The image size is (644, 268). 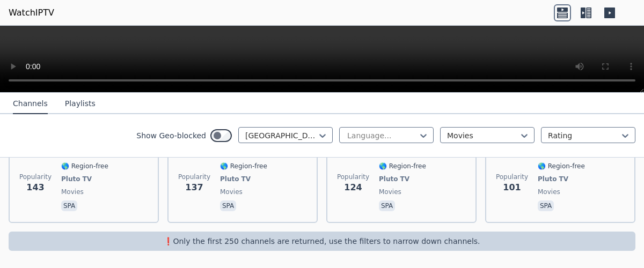 What do you see at coordinates (353, 188) in the screenshot?
I see `span: 124` at bounding box center [353, 188].